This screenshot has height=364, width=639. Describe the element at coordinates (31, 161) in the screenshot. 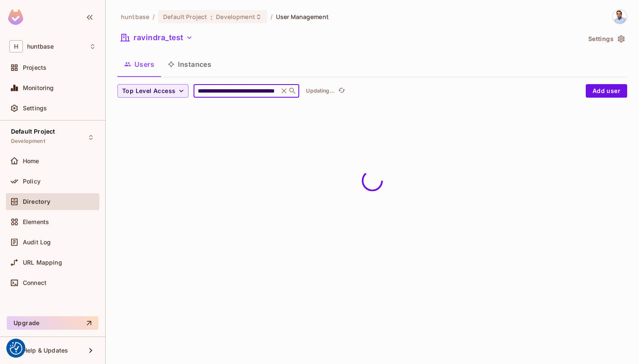

I see `span: Home` at that location.